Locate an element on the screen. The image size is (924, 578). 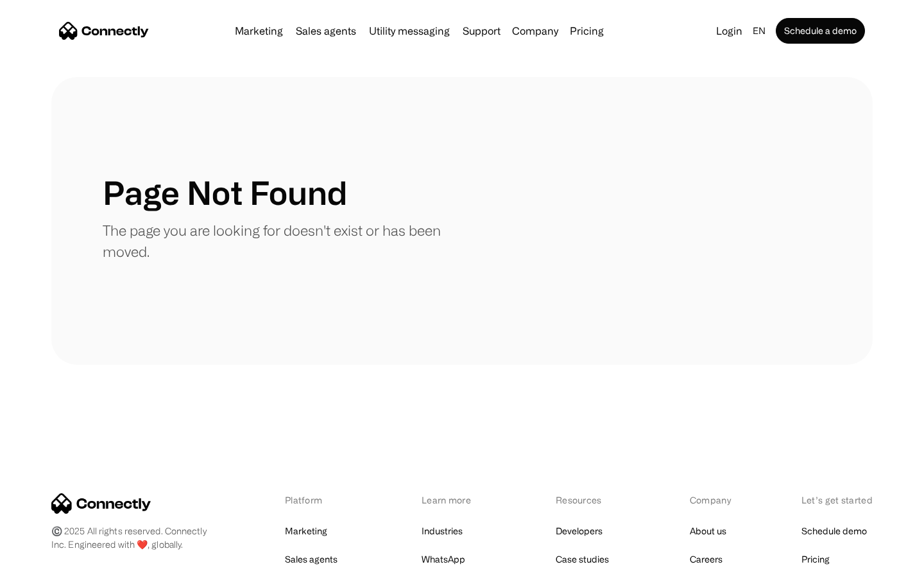
a: Utility messaging is located at coordinates (410, 31).